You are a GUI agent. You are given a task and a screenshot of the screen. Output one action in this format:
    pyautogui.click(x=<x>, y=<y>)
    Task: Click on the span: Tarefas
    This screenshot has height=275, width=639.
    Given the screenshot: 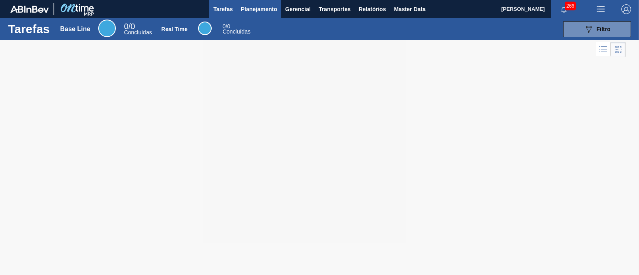 What is the action you would take?
    pyautogui.click(x=223, y=9)
    